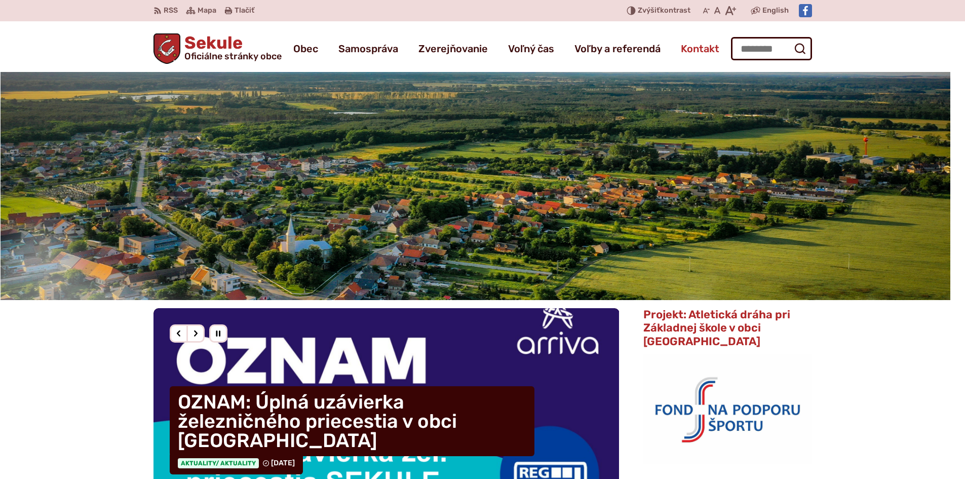  Describe the element at coordinates (231, 48) in the screenshot. I see `h1: Sekule` at that location.